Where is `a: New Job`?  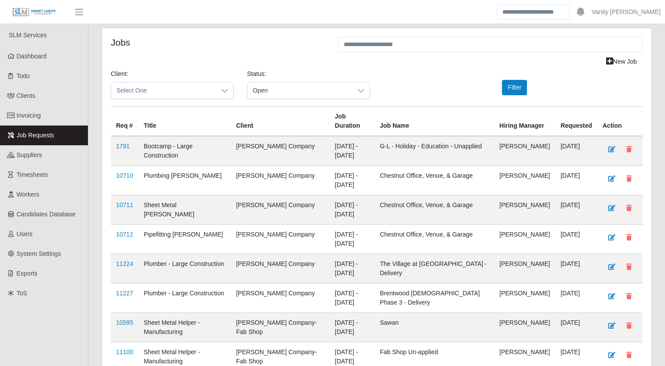 a: New Job is located at coordinates (621, 61).